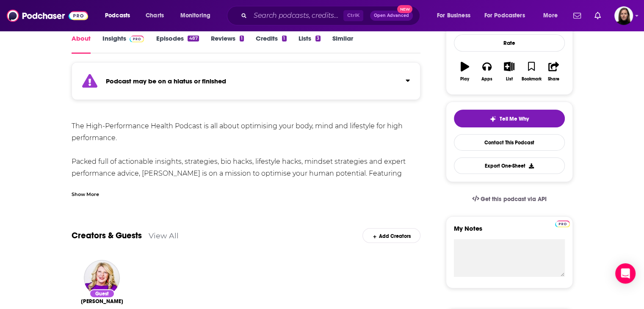 The width and height of the screenshot is (644, 309). What do you see at coordinates (626, 273) in the screenshot?
I see `div: Open Intercom Messenger` at bounding box center [626, 273].